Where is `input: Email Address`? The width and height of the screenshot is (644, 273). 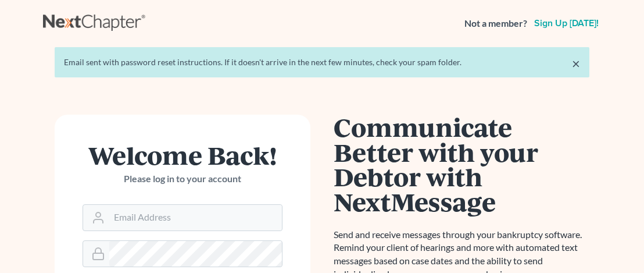 input: Email Address is located at coordinates (195, 217).